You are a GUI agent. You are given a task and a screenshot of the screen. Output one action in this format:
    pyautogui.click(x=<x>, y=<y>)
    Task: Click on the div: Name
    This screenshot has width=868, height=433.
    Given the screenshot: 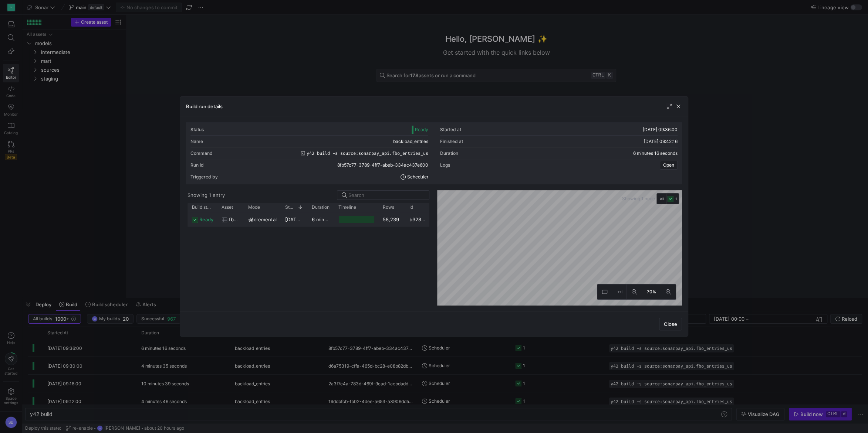 What is the action you would take?
    pyautogui.click(x=197, y=141)
    